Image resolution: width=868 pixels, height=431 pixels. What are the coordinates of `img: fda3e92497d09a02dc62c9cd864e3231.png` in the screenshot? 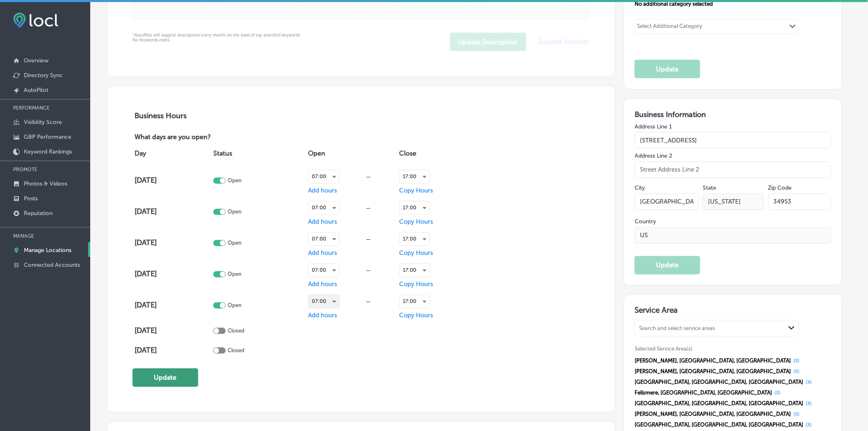 It's located at (36, 20).